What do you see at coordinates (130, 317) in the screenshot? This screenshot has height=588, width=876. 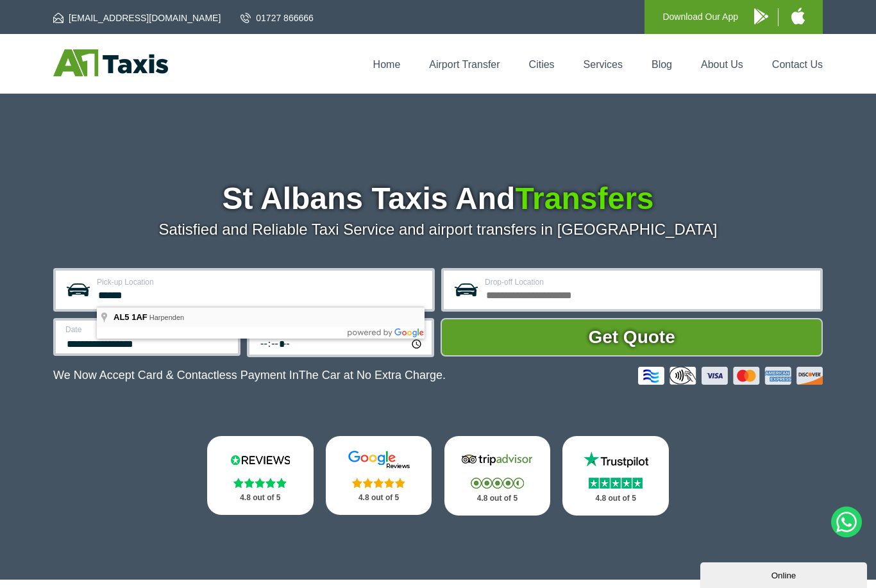 I see `span: AL5 1AF` at bounding box center [130, 317].